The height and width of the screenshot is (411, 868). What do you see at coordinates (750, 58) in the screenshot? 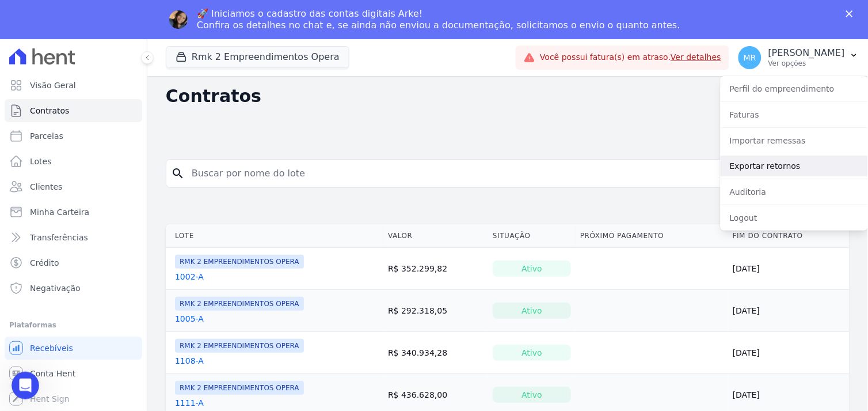
I see `span: MR` at bounding box center [750, 58].